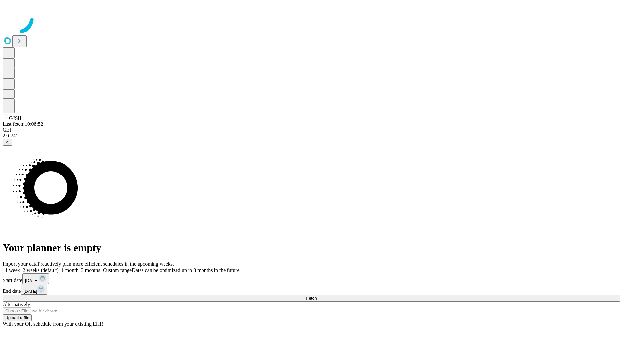 The width and height of the screenshot is (623, 351). Describe the element at coordinates (23, 124) in the screenshot. I see `span: Last fetch: 10:08:52` at that location.